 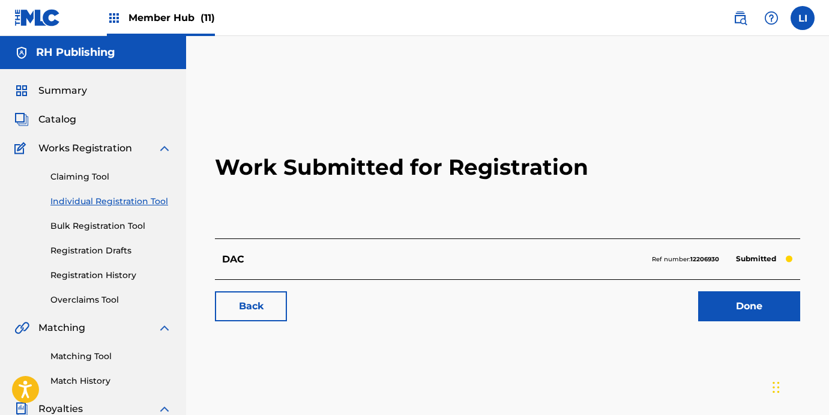 I want to click on span: Catalog, so click(x=57, y=119).